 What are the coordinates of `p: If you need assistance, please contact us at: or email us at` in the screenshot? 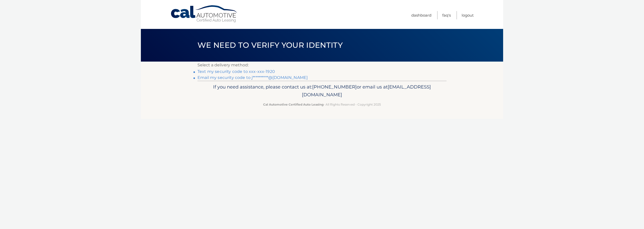 It's located at (322, 91).